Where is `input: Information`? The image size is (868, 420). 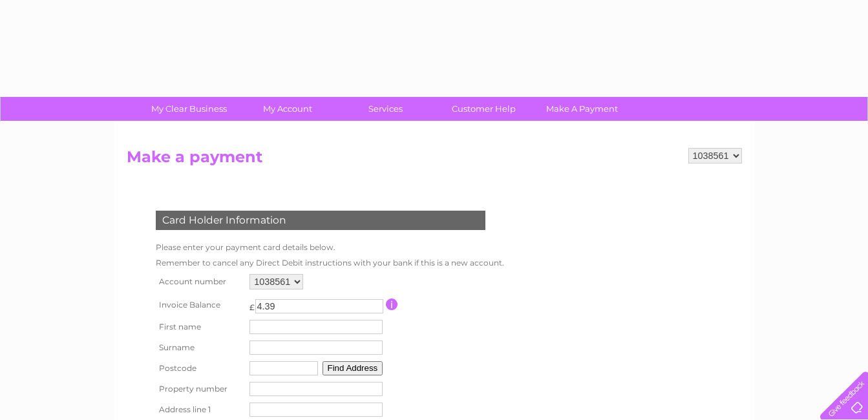
input: Information is located at coordinates (392, 304).